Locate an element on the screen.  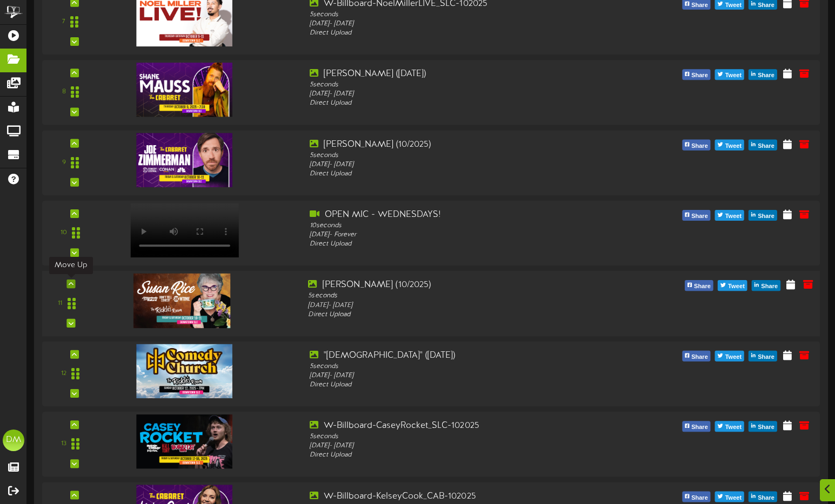
div: W-Billboard-CaseyRocket_SLC-102025 is located at coordinates (464, 426).